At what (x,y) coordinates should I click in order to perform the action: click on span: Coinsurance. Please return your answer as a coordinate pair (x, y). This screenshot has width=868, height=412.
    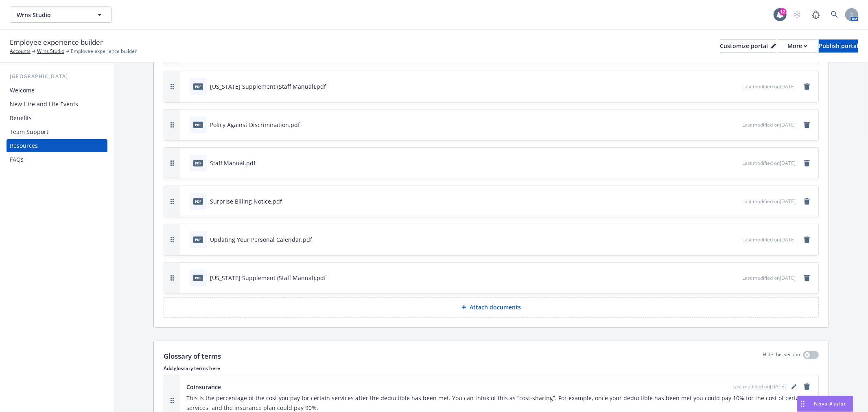
    Looking at the image, I should click on (204, 386).